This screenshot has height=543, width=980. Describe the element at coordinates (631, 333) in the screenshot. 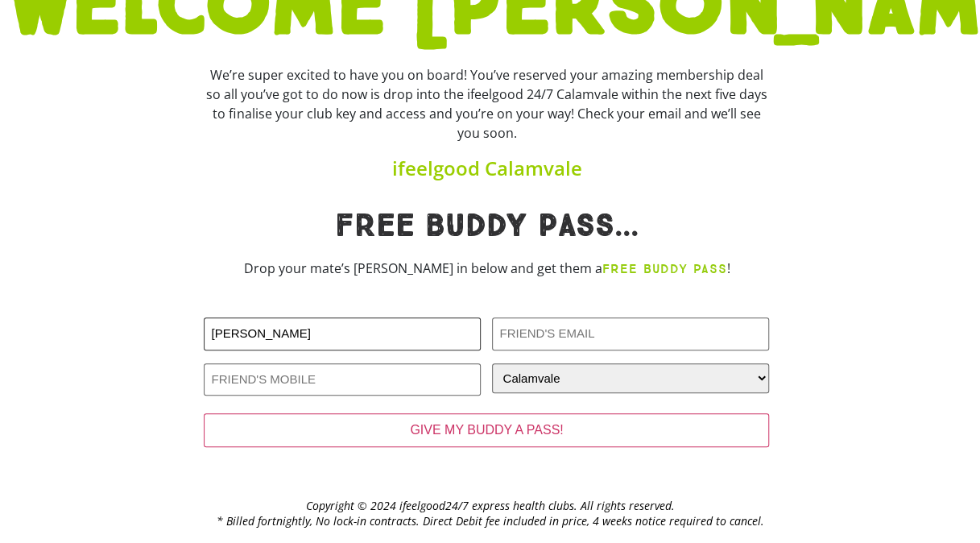

I see `input: FRIEND'S EMAIL` at that location.